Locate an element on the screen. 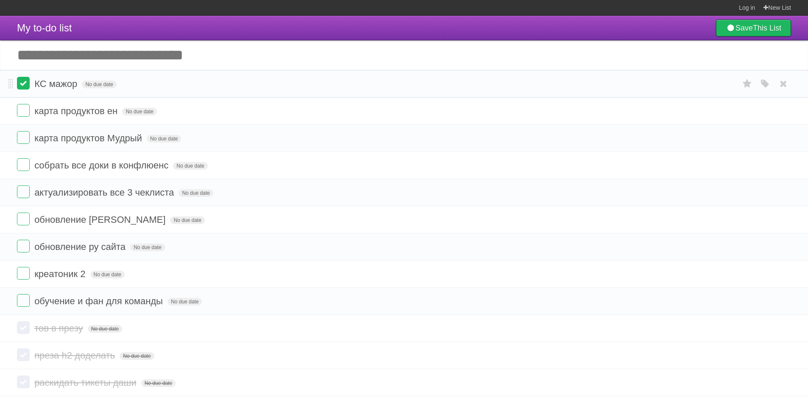 This screenshot has width=808, height=401. b: This List is located at coordinates (767, 28).